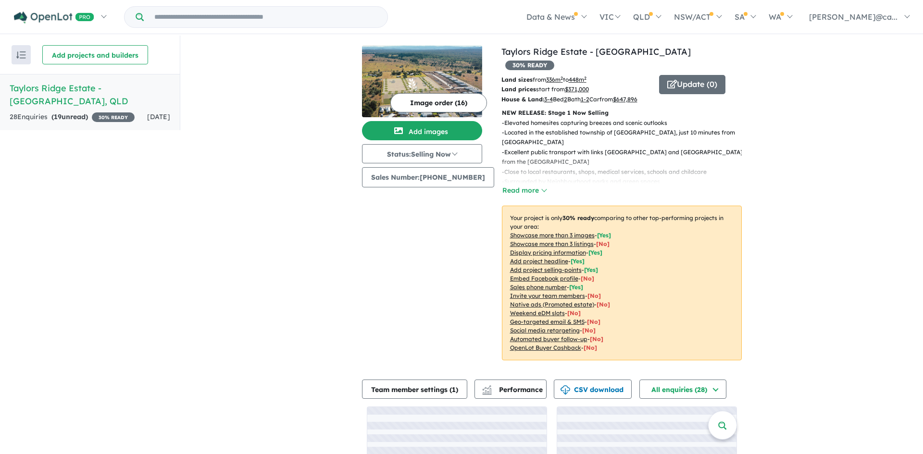 The width and height of the screenshot is (923, 454). What do you see at coordinates (538, 287) in the screenshot?
I see `u: Sales phone number` at bounding box center [538, 287].